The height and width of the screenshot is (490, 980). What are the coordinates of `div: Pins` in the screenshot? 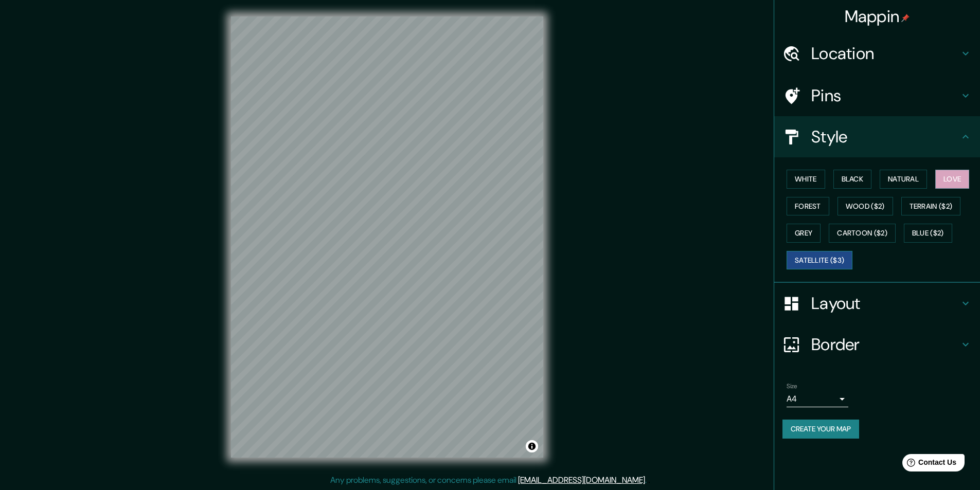 It's located at (877, 95).